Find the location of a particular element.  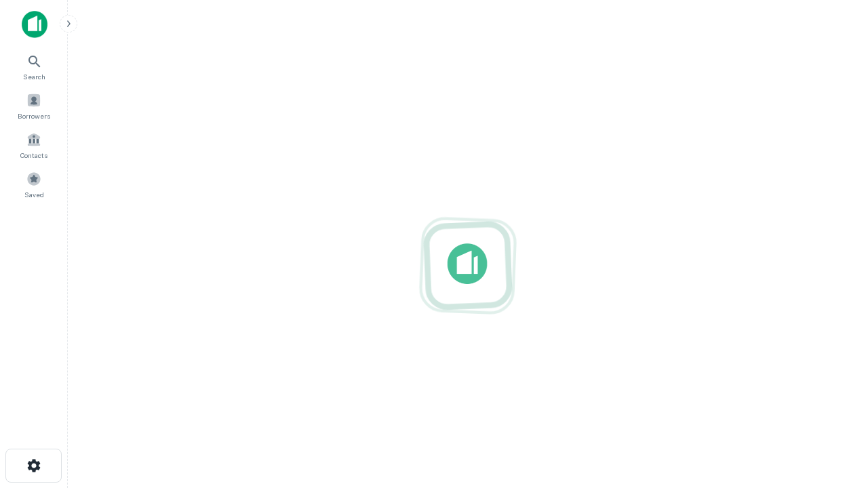

a: Borrowers is located at coordinates (34, 106).